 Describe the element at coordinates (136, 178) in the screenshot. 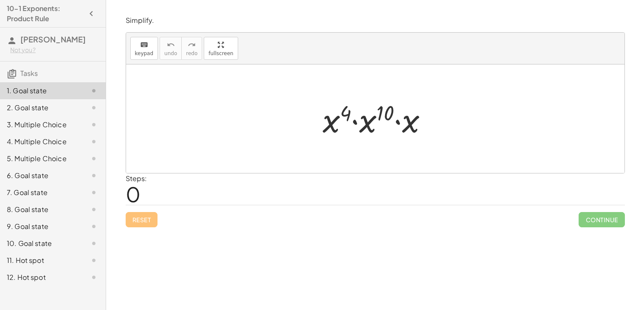

I see `label: Steps:` at that location.